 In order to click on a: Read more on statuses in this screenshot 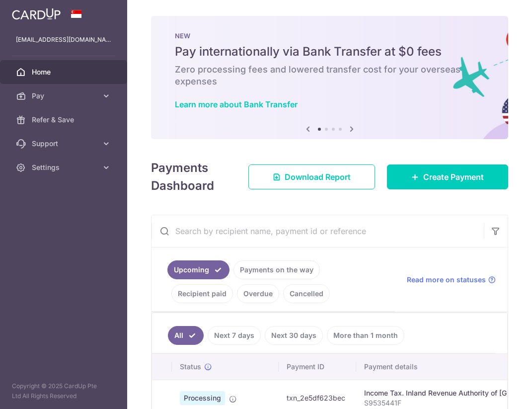, I will do `click(451, 279)`.